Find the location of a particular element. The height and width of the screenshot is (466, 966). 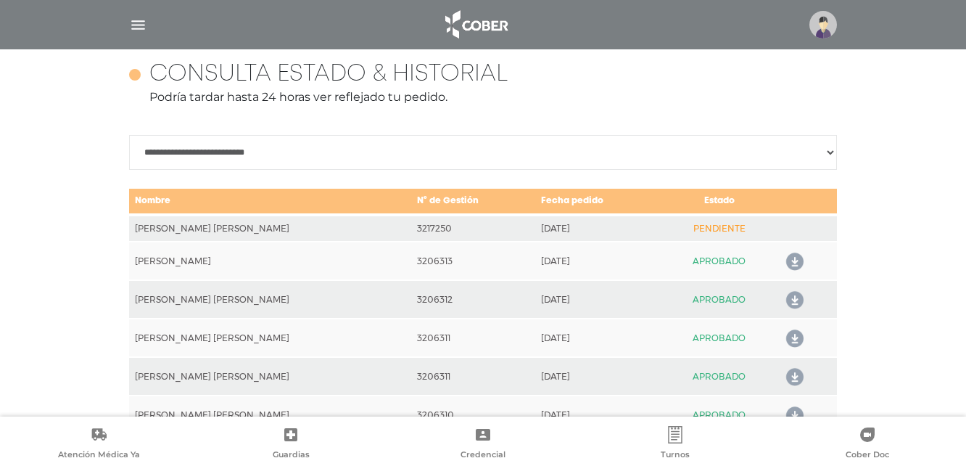

span: Turnos is located at coordinates (675, 455).